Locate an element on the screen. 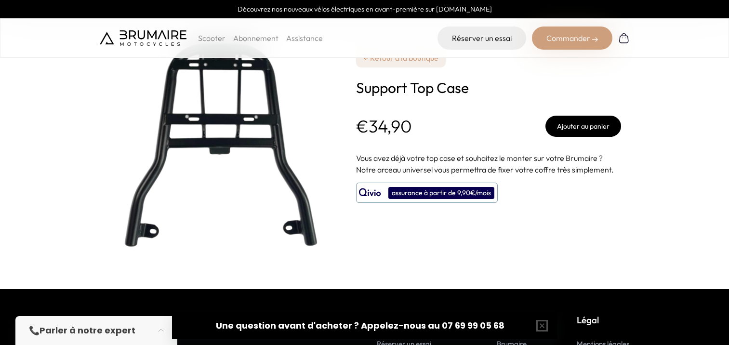 The height and width of the screenshot is (345, 729). img: Brumaire Motocycles is located at coordinates (143, 38).